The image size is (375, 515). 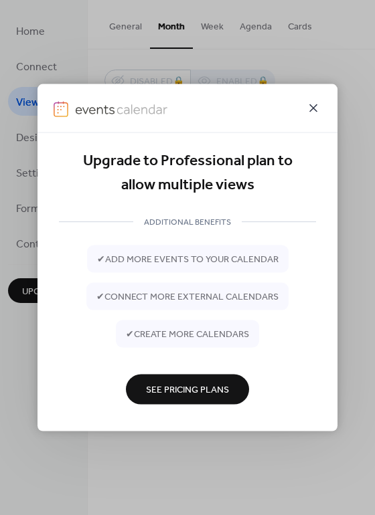 What do you see at coordinates (187, 297) in the screenshot?
I see `span: ✔ connect more external calendars` at bounding box center [187, 297].